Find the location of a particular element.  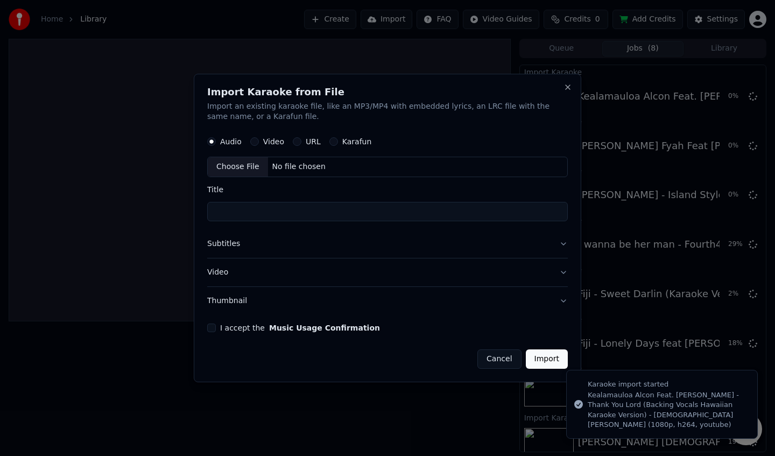

label: Audio is located at coordinates (231, 142).